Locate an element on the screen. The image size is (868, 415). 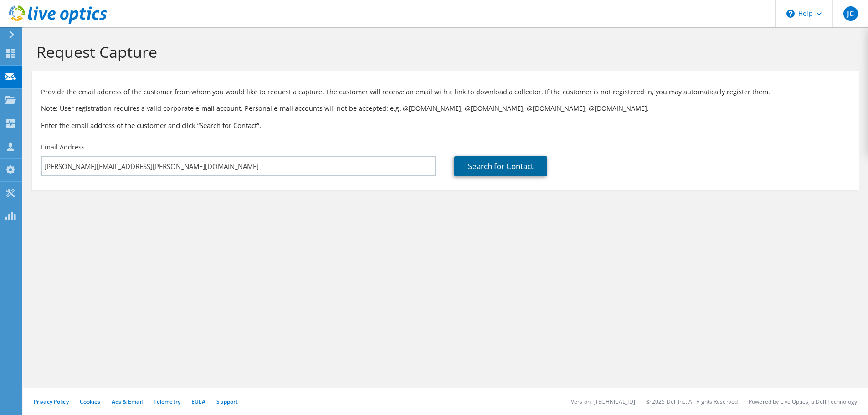
svg: \n is located at coordinates (790, 13).